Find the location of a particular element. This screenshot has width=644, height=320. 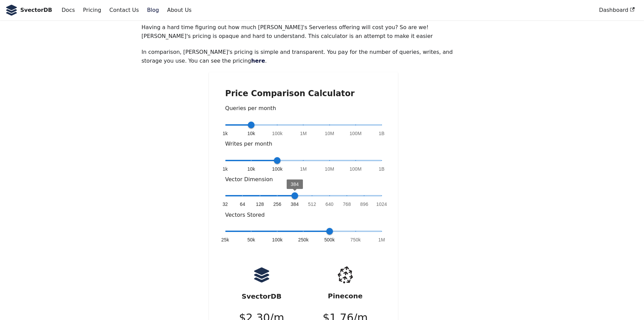

span: 128 is located at coordinates (260, 204).